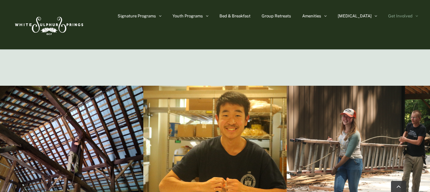 The width and height of the screenshot is (430, 192). Describe the element at coordinates (312, 16) in the screenshot. I see `span: Amenities` at that location.